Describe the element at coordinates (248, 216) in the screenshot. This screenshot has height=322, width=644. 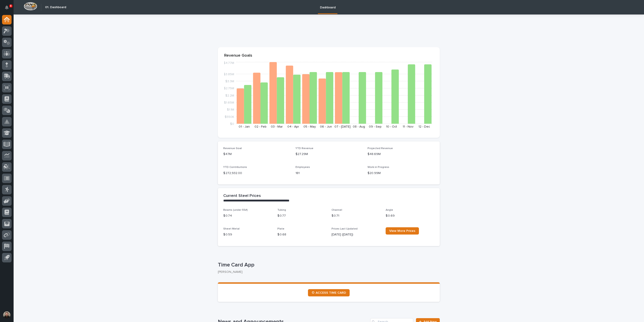
I see `p: $ 0.74` at that location.